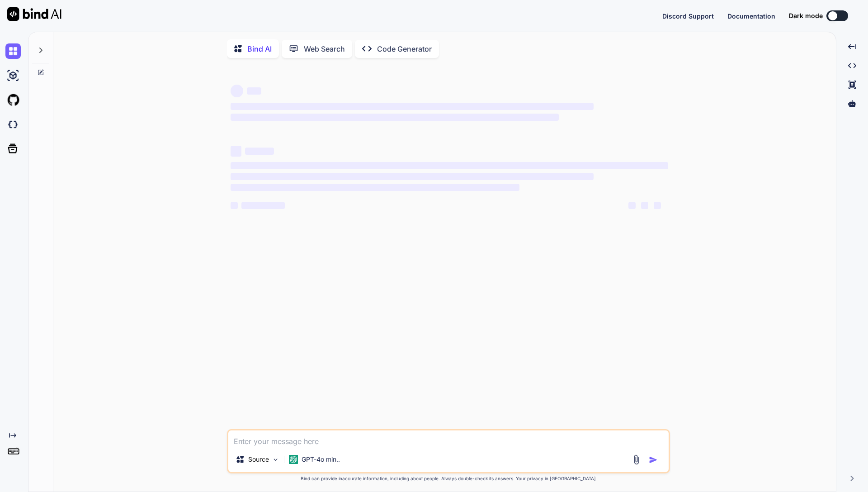  Describe the element at coordinates (404, 49) in the screenshot. I see `p: Code Generator` at that location.